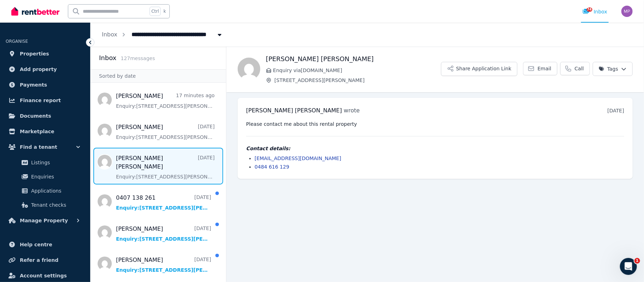  I want to click on span: Help centre, so click(36, 244).